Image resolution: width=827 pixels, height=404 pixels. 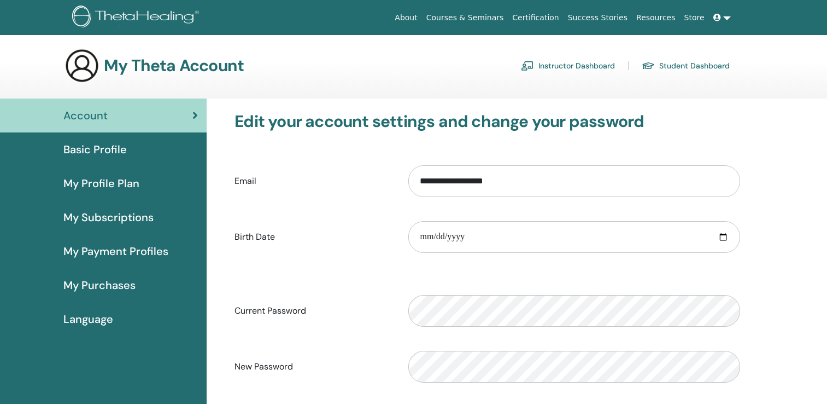 I want to click on h3: Edit your account settings and change your password, so click(x=487, y=121).